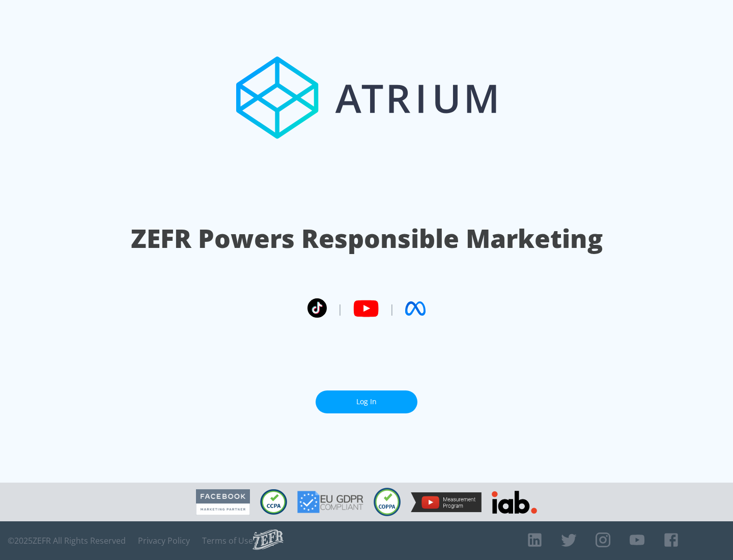 The width and height of the screenshot is (733, 560). What do you see at coordinates (366, 402) in the screenshot?
I see `a: Log In` at bounding box center [366, 402].